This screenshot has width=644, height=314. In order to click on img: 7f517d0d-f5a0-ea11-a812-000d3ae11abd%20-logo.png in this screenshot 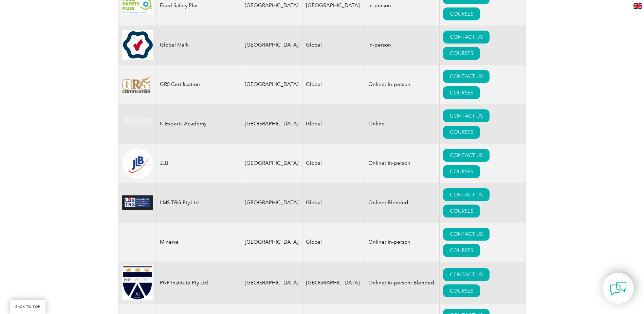, I will do `click(137, 85)`.